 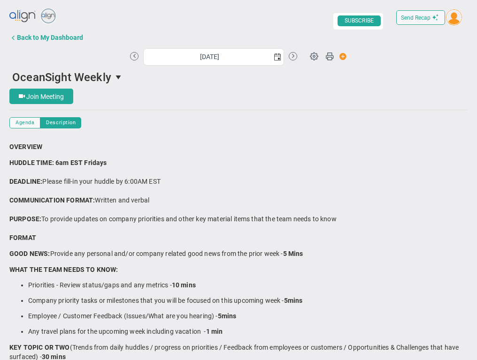 I want to click on button: Agenda, so click(x=25, y=123).